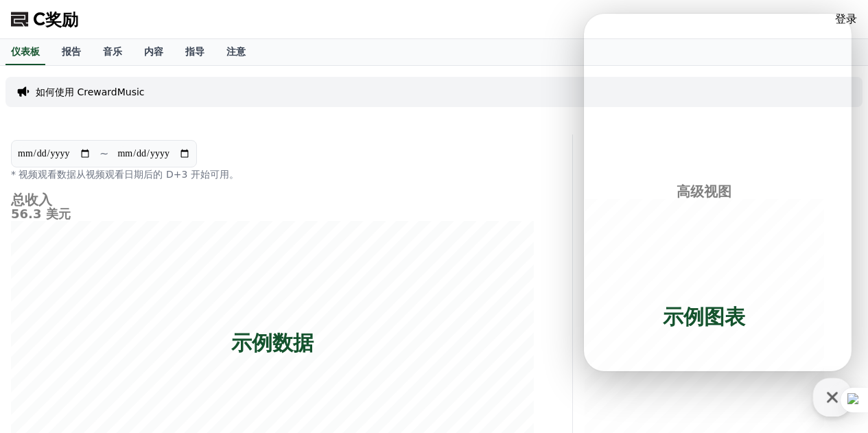 Image resolution: width=868 pixels, height=433 pixels. Describe the element at coordinates (90, 92) in the screenshot. I see `a: 如何使用 CrewardMusic` at that location.